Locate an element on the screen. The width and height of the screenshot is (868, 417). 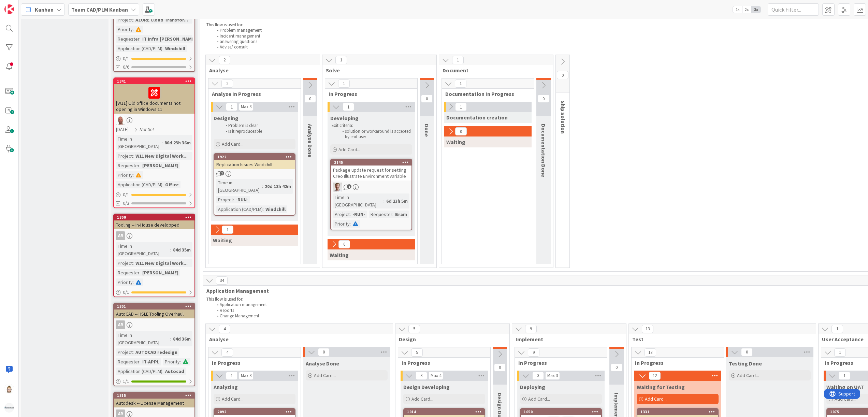
div: 1331 is located at coordinates (679, 412).